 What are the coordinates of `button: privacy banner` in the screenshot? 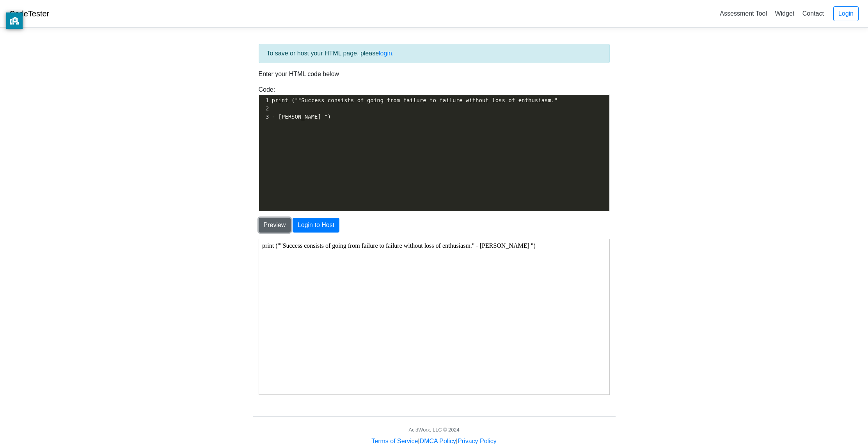 It's located at (14, 21).